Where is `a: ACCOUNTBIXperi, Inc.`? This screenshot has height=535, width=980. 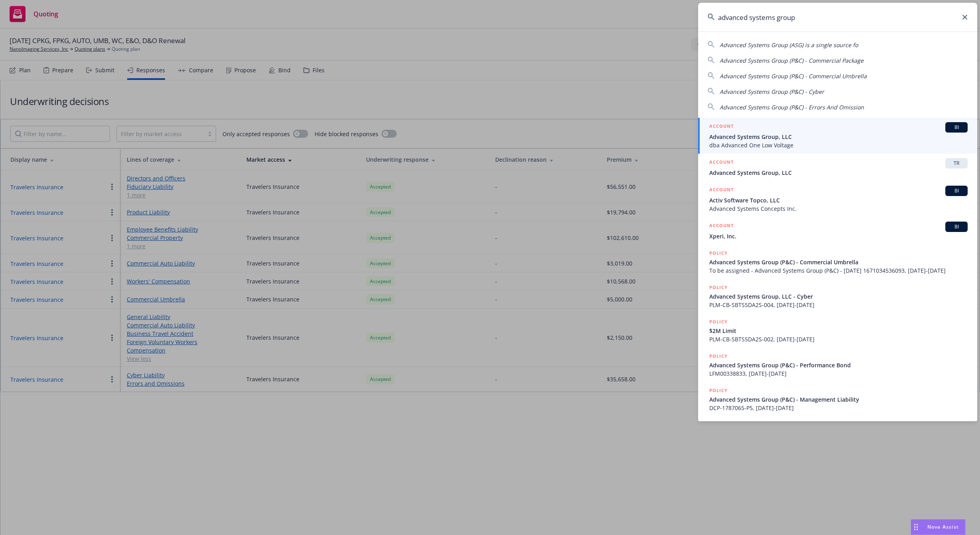
a: ACCOUNTBIXperi, Inc. is located at coordinates (838, 230).